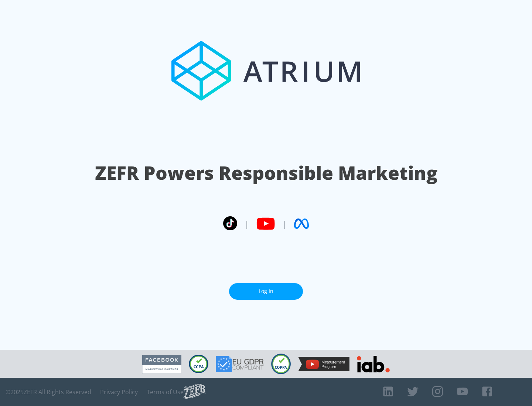 This screenshot has height=406, width=532. I want to click on a: Log In, so click(266, 291).